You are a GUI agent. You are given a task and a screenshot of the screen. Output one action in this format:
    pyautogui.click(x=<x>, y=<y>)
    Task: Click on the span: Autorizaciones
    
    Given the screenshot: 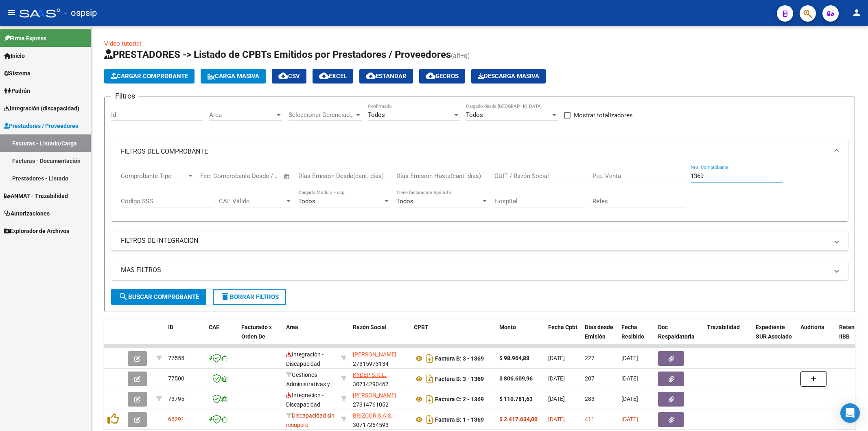 What is the action you would take?
    pyautogui.click(x=27, y=214)
    